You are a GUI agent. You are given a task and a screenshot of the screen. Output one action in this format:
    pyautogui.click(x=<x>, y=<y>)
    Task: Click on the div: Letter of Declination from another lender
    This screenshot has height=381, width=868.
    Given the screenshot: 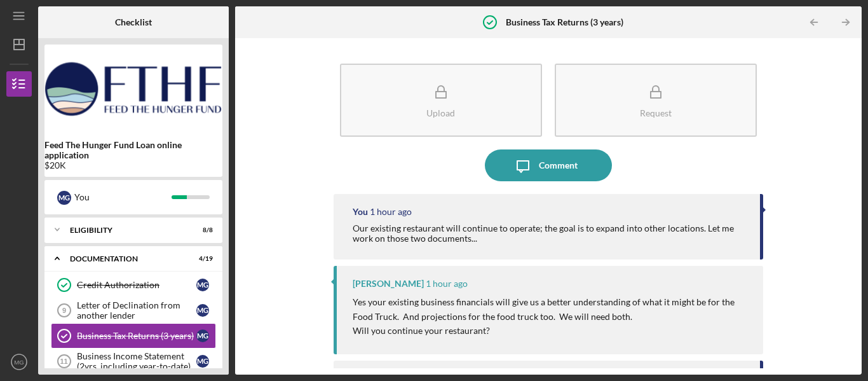 What is the action you would take?
    pyautogui.click(x=137, y=310)
    